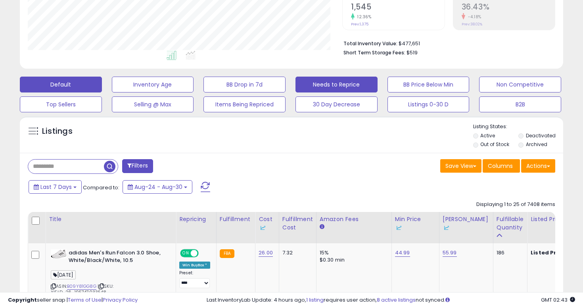  What do you see at coordinates (101, 187) in the screenshot?
I see `span: Compared to:` at bounding box center [101, 187].